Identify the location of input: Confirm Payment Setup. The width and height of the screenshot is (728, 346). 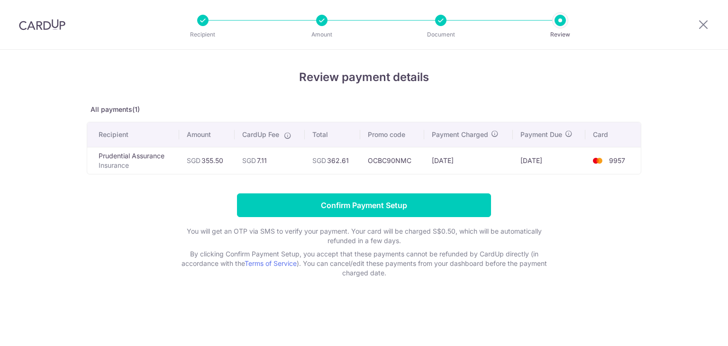
(364, 205).